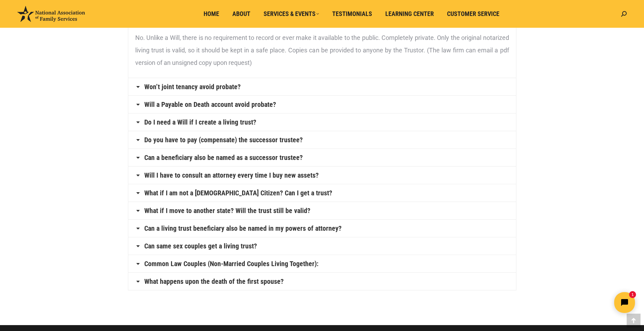  Describe the element at coordinates (210, 105) in the screenshot. I see `a: Will a Payable on Death account avoid probate?` at that location.